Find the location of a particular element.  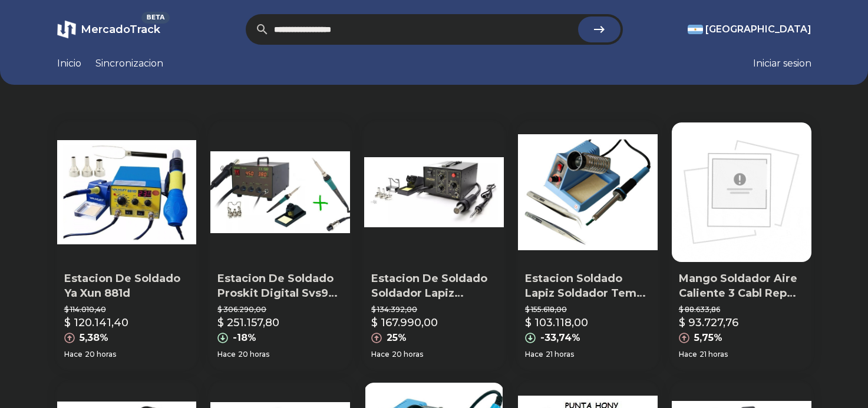

img: Estacion De Soldado Ya Xun 881d is located at coordinates (127, 192).